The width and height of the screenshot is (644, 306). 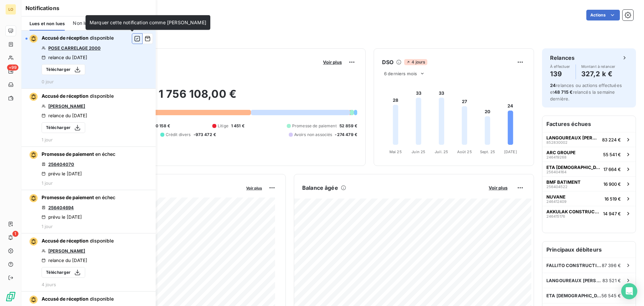 What do you see at coordinates (612, 169) in the screenshot?
I see `span: 17 664 €` at bounding box center [612, 169].